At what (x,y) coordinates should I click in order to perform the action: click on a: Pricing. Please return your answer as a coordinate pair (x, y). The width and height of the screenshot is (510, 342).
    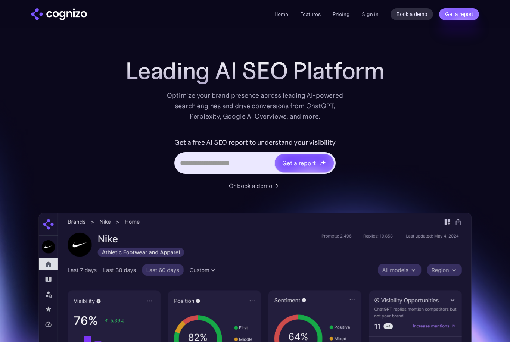
    Looking at the image, I should click on (341, 14).